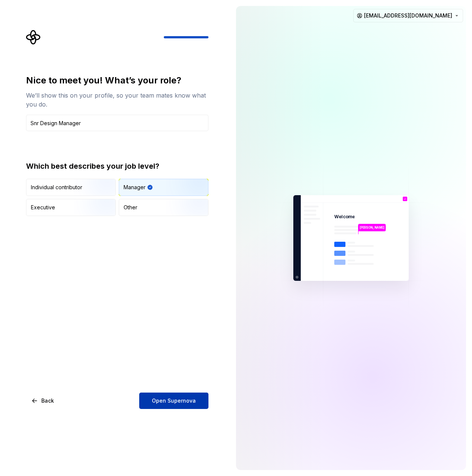 The image size is (472, 476). Describe the element at coordinates (118, 100) in the screenshot. I see `div: We’ll show this on your profile, so your team mates know what you do.` at that location.